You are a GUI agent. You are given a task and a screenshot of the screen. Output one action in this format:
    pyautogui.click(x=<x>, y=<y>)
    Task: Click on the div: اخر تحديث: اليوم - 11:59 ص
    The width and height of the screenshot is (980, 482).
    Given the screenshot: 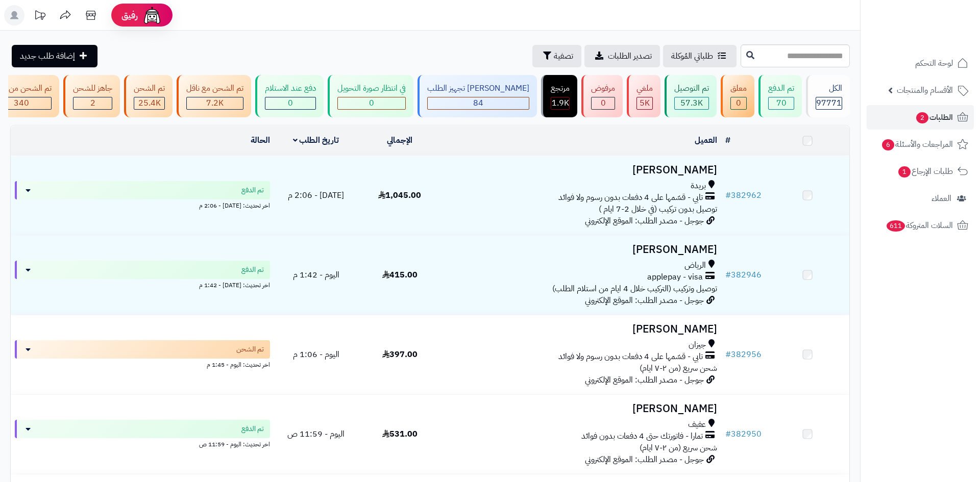 What is the action you would take?
    pyautogui.click(x=142, y=444)
    